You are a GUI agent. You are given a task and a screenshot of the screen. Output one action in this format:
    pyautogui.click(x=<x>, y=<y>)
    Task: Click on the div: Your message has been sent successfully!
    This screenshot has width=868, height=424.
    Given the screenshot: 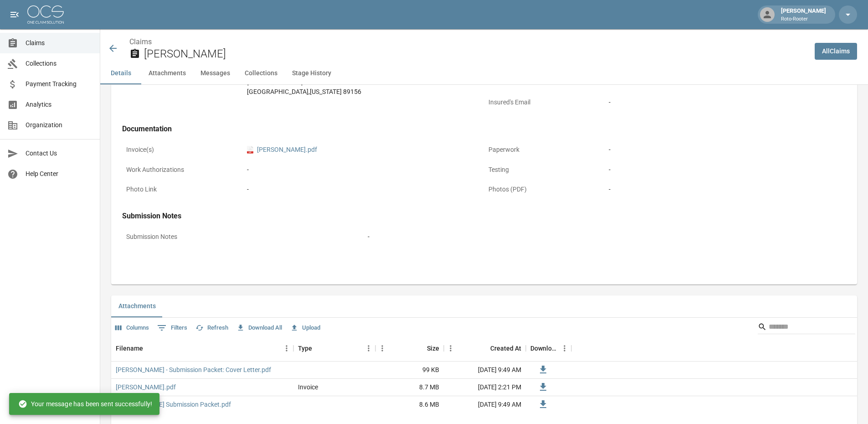 What is the action you would take?
    pyautogui.click(x=85, y=404)
    